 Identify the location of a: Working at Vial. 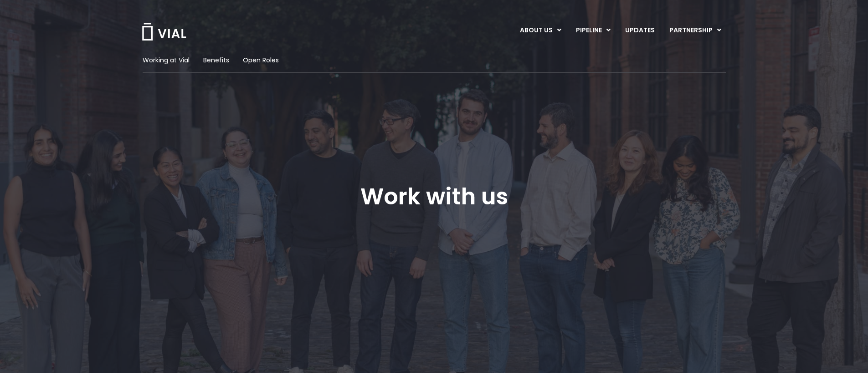
(165, 60).